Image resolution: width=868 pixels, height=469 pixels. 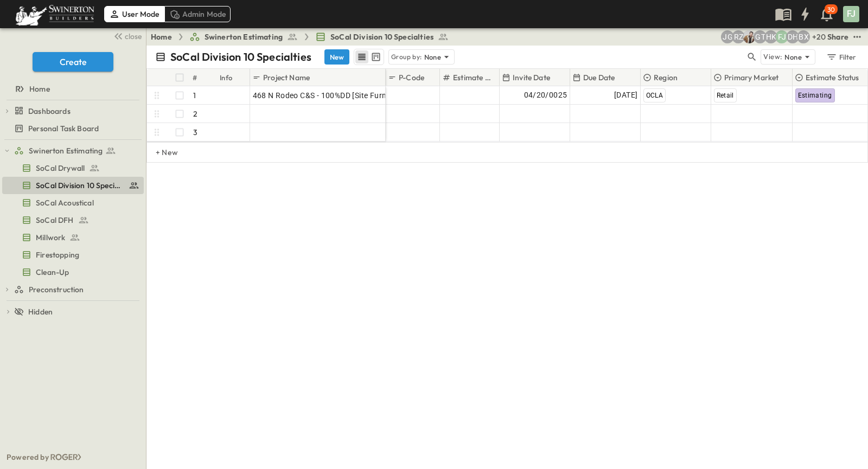 I want to click on span: SoCal Acoustical, so click(x=64, y=203).